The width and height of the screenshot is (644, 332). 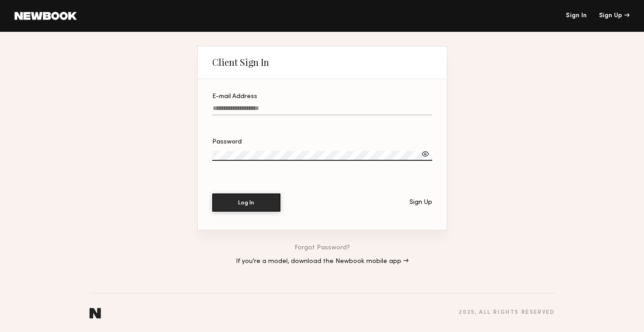 I want to click on a: Forgot Password?, so click(x=322, y=248).